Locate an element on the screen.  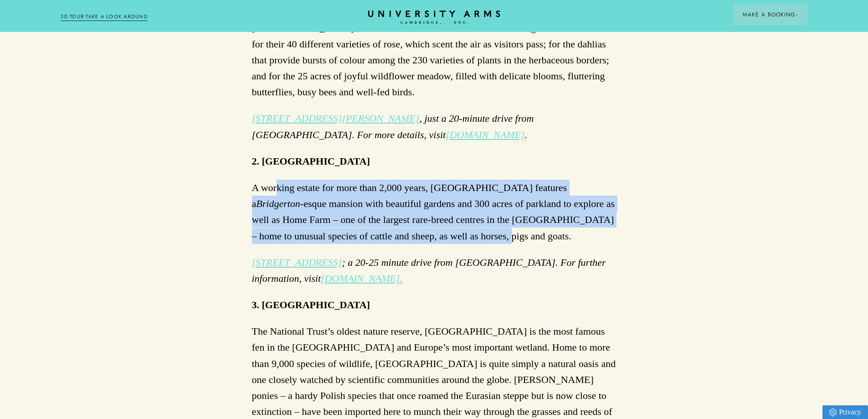
button: Make a BookingArrow icon is located at coordinates (771, 14).